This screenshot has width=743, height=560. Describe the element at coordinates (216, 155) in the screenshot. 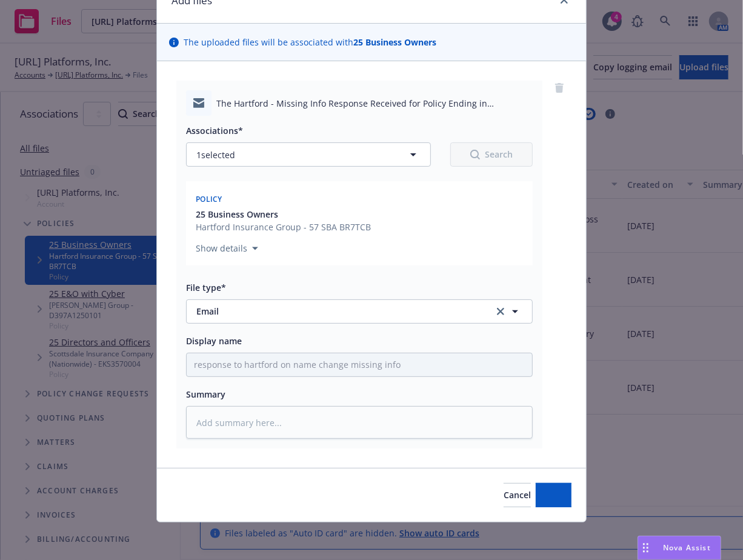

I see `span: 1 selected` at that location.